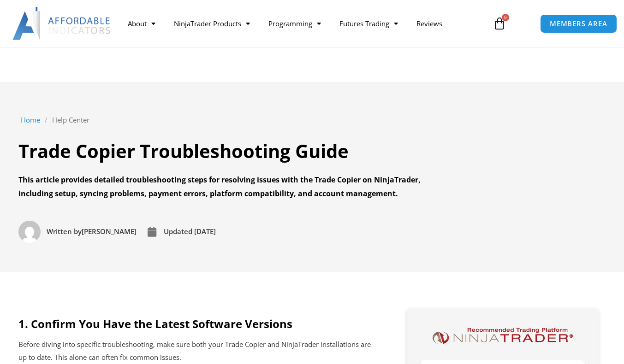 The height and width of the screenshot is (364, 624). What do you see at coordinates (155, 324) in the screenshot?
I see `strong: 1. Confirm You Have the Latest Software Versions` at bounding box center [155, 324].